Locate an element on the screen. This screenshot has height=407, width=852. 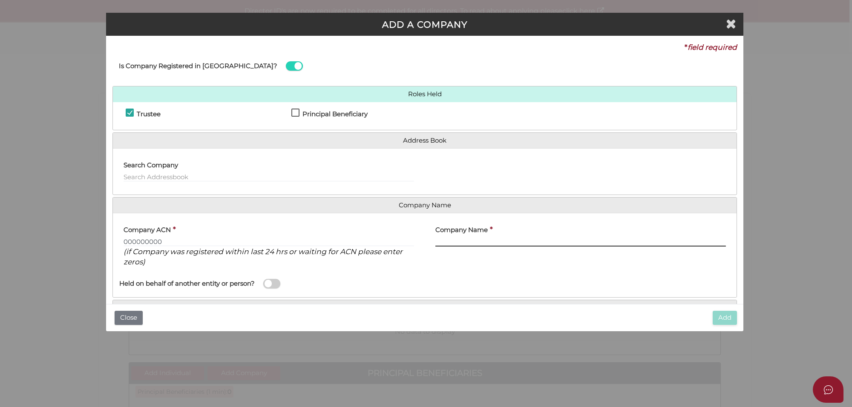
input: Search Addressbook is located at coordinates (269, 177).